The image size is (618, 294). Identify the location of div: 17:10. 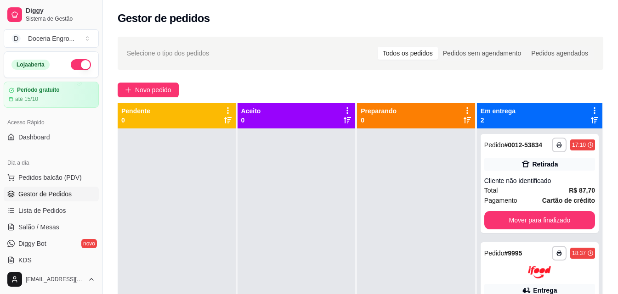
(579, 145).